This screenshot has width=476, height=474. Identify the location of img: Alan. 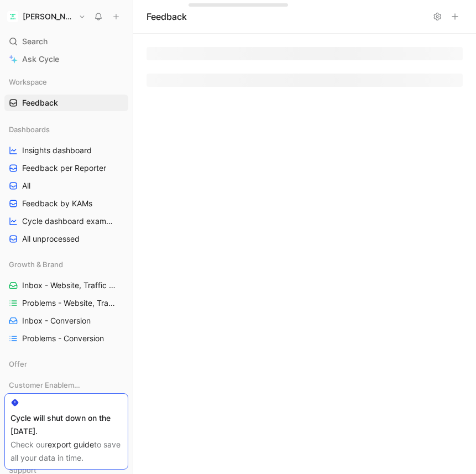
(12, 17).